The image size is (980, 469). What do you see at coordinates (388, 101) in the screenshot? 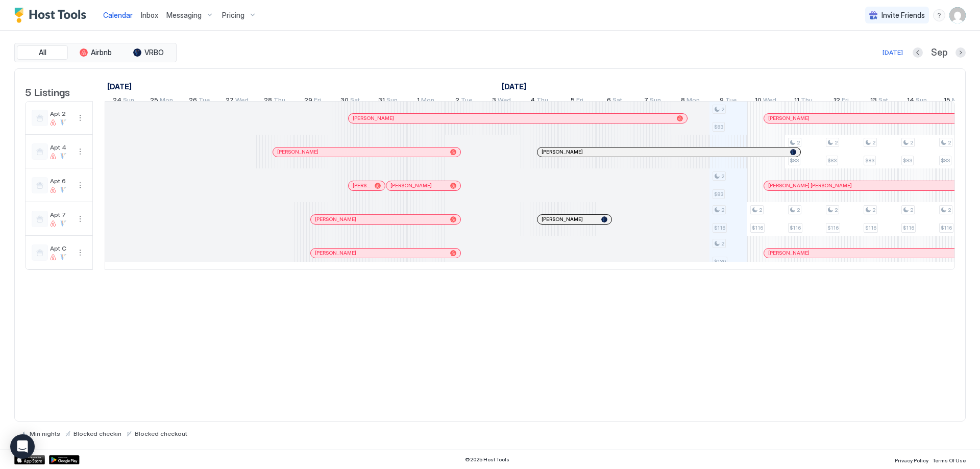
I see `a: August 31, 2025` at bounding box center [388, 101].